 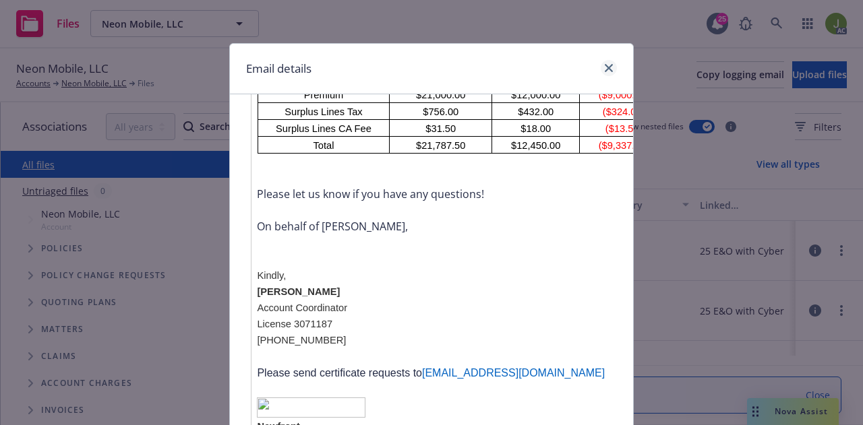 I want to click on span: $18.00, so click(x=535, y=129).